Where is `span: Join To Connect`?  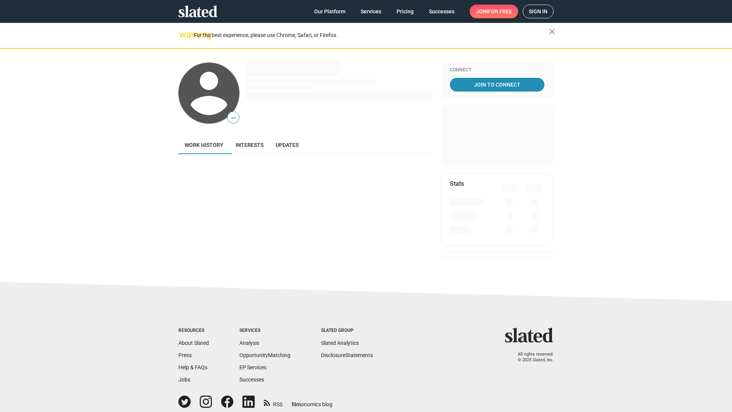
span: Join To Connect is located at coordinates (497, 85).